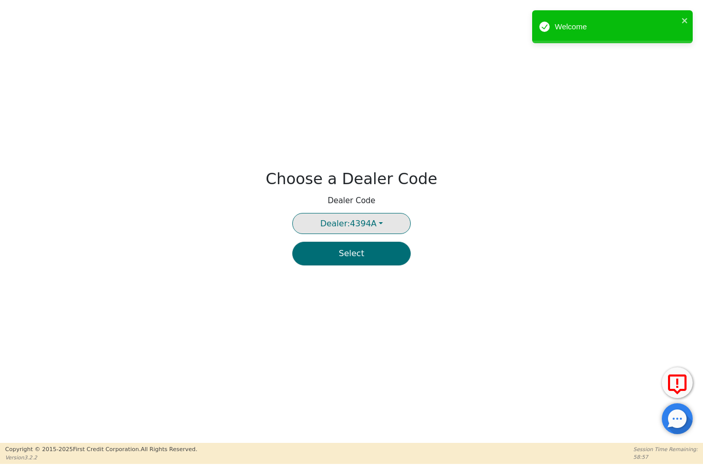  What do you see at coordinates (665, 449) in the screenshot?
I see `p: Session Time Remaining:` at bounding box center [665, 449].